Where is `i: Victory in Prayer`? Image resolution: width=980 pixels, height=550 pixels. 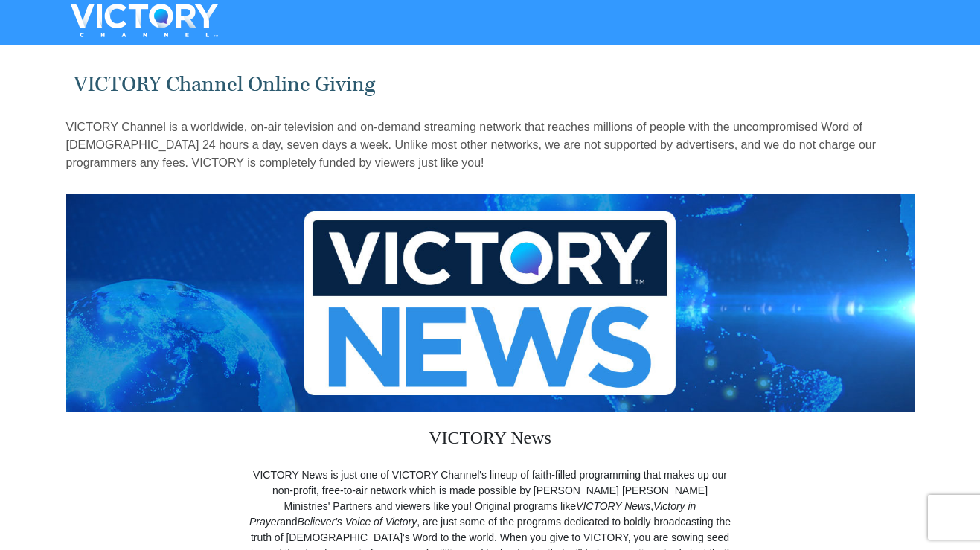 i: Victory in Prayer is located at coordinates (473, 514).